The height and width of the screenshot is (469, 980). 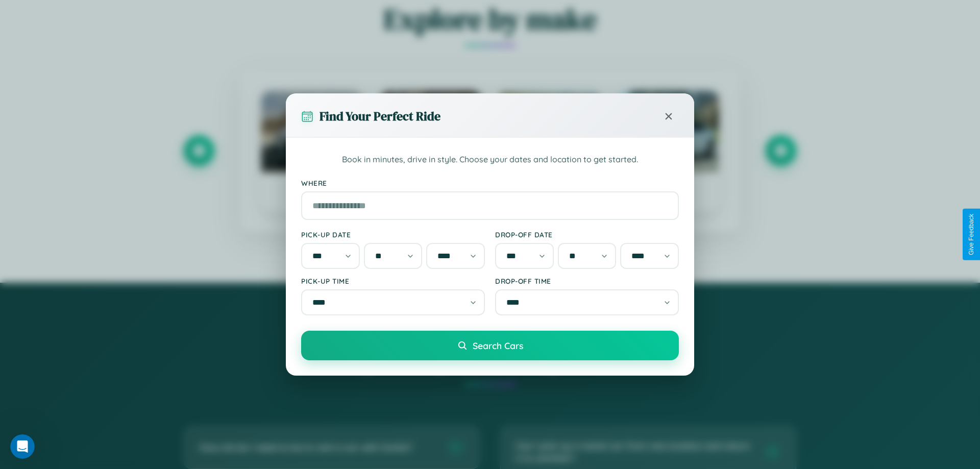 What do you see at coordinates (587, 280) in the screenshot?
I see `label: Drop-off Time` at bounding box center [587, 280].